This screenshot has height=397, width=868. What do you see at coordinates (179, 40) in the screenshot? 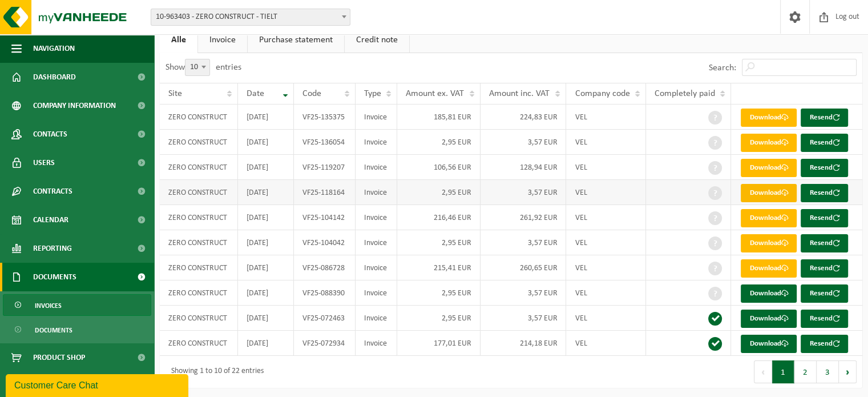
I see `a: Alle` at bounding box center [179, 40].